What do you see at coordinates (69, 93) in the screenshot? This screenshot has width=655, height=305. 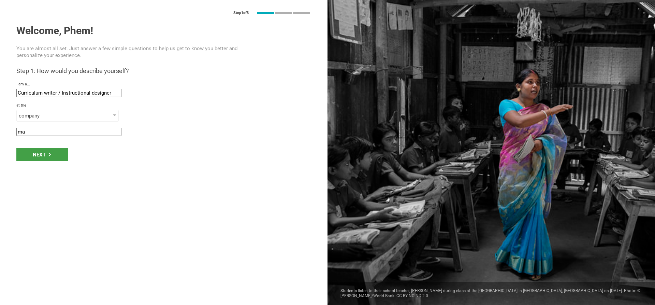 I see `input: role that defines you` at bounding box center [69, 93].